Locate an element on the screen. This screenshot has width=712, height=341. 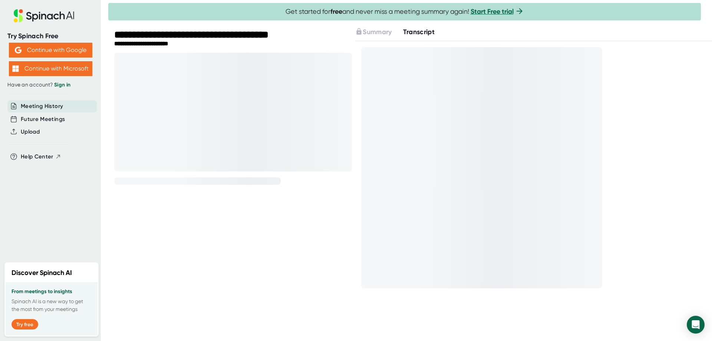
a: Continue with Microsoft is located at coordinates (50, 69).